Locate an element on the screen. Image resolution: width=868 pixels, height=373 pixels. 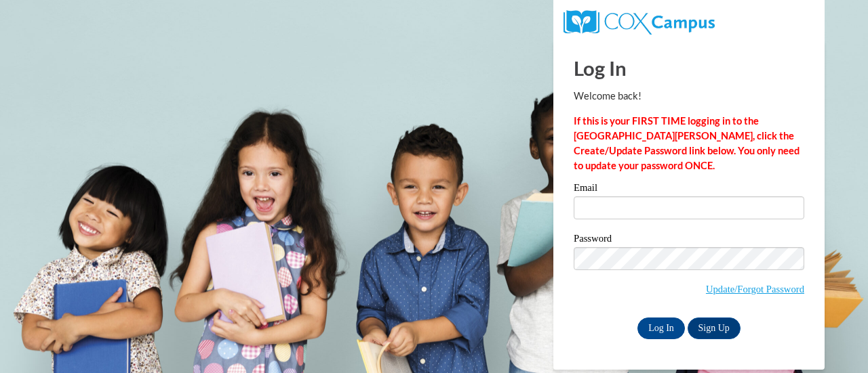
label: Email is located at coordinates (689, 190).